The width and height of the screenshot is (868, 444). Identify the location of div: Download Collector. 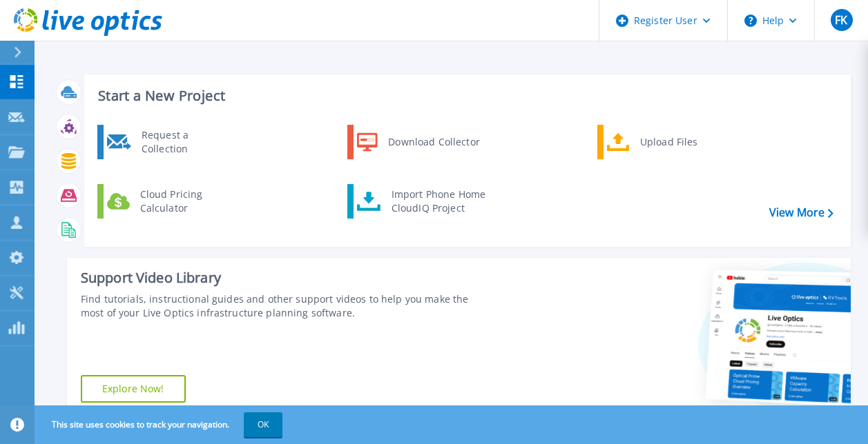
(433, 142).